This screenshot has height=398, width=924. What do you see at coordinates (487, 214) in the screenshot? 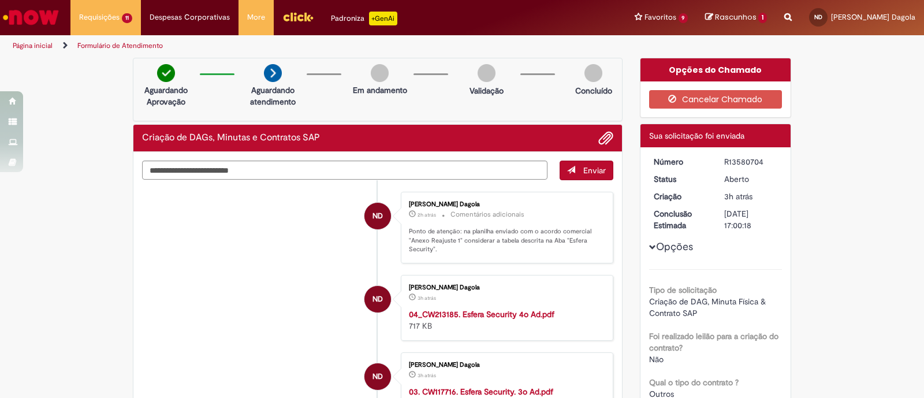
I see `small: Comentários adicionais` at bounding box center [487, 214].